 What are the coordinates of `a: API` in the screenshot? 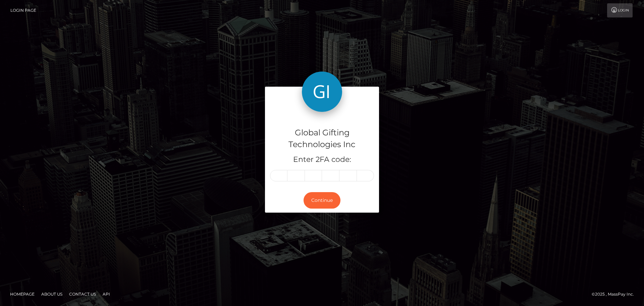 It's located at (106, 294).